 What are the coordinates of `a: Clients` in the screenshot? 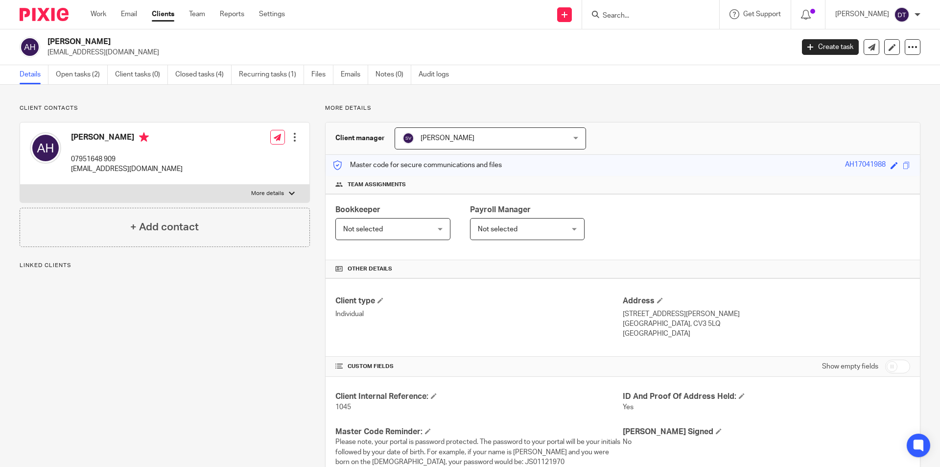 It's located at (163, 14).